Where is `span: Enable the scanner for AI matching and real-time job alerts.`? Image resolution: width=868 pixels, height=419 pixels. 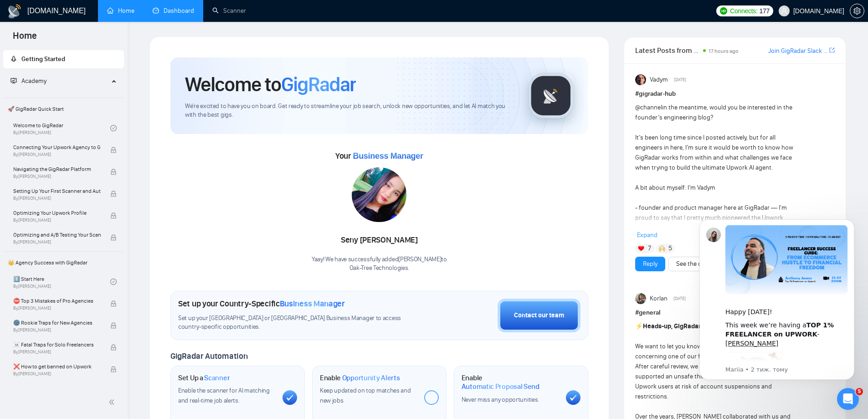 span: Enable the scanner for AI matching and real-time job alerts. is located at coordinates (224, 395).